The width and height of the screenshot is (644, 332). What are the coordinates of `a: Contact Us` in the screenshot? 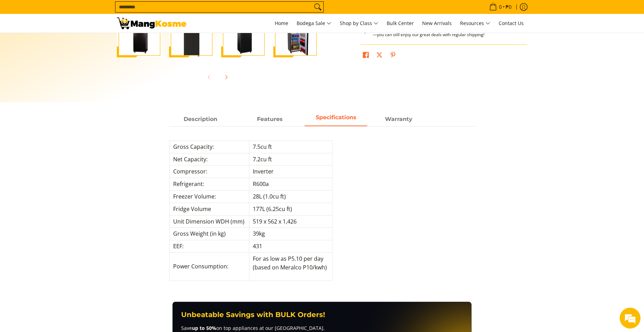 It's located at (511, 23).